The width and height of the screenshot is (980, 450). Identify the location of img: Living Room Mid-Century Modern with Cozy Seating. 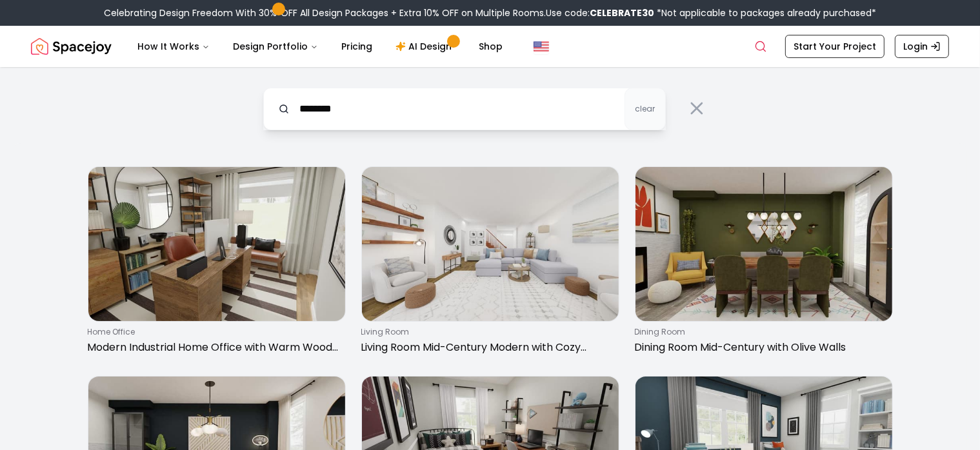
(490, 244).